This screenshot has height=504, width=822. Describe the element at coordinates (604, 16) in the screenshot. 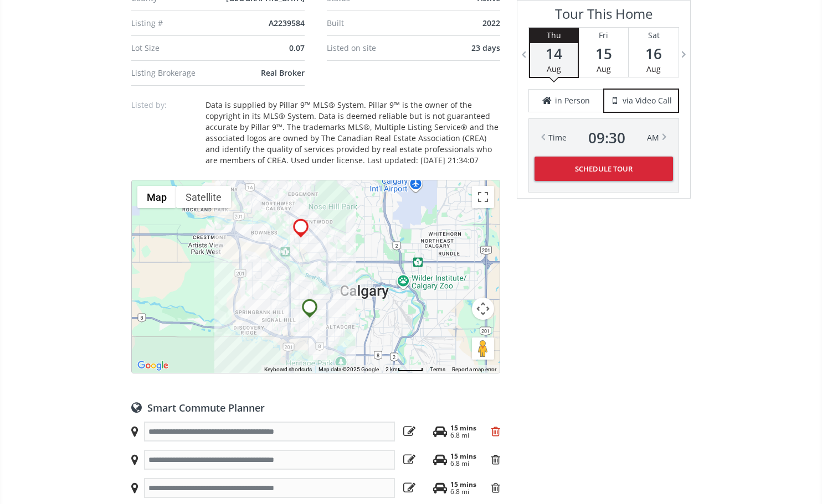

I see `h3: Tour This Home` at that location.